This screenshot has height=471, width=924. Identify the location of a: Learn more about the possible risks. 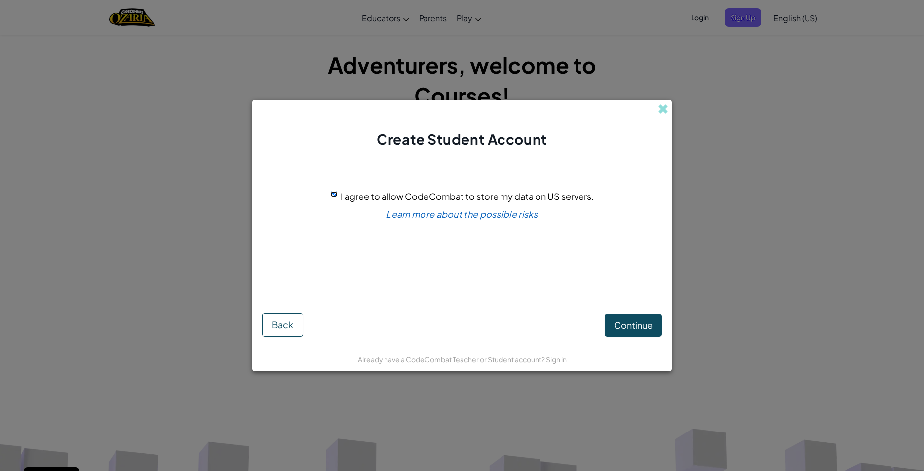
(462, 214).